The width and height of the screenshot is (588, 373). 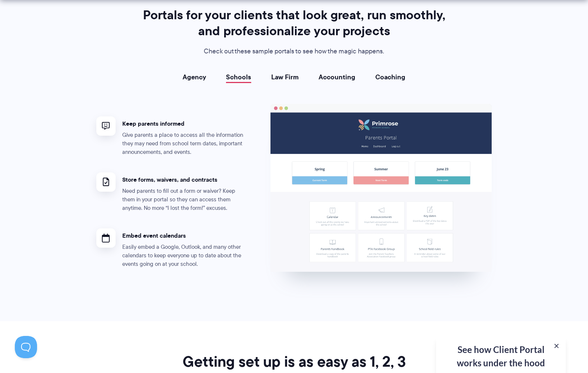 I want to click on p: Give parents a place to access all the information they may need from school term dates, importan..., so click(x=185, y=144).